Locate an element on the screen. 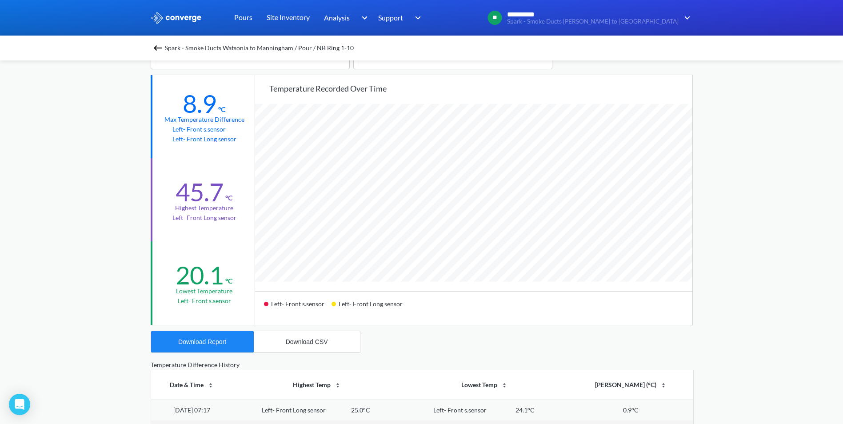 The width and height of the screenshot is (843, 424). td: 0.9°C is located at coordinates (631, 410).